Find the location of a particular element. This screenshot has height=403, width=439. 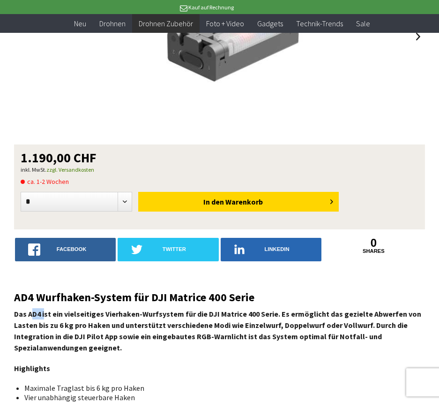

span: twitter is located at coordinates (174, 249).